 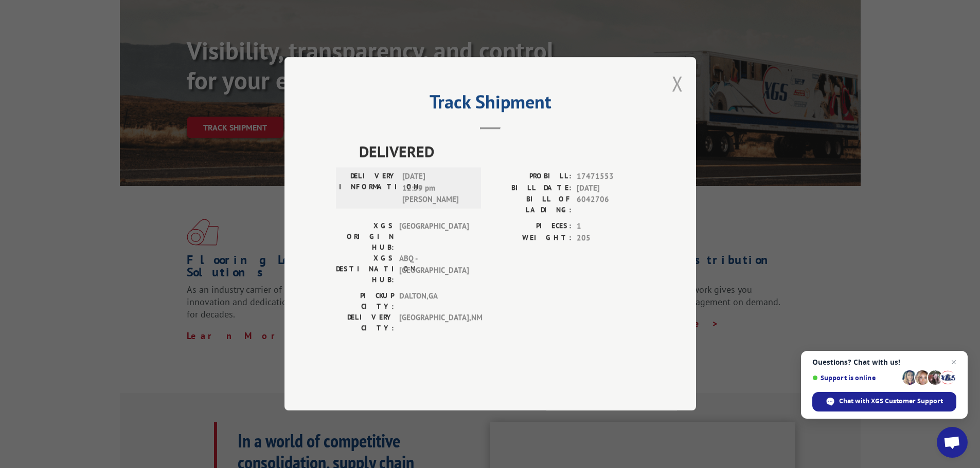 I want to click on span: Chat with XGS Customer Support, so click(x=891, y=402).